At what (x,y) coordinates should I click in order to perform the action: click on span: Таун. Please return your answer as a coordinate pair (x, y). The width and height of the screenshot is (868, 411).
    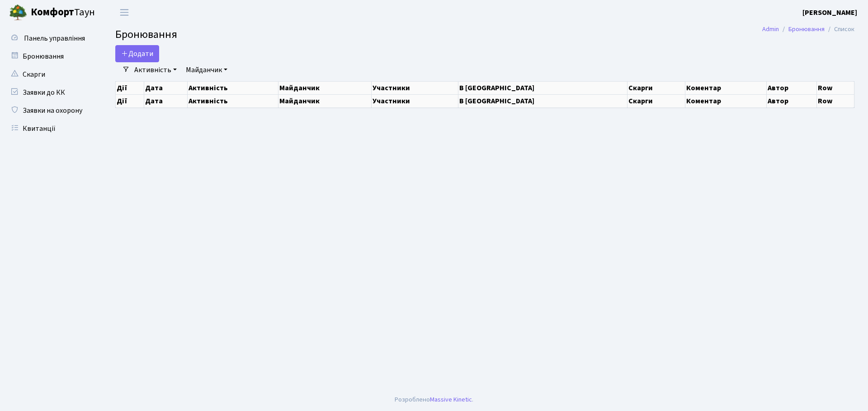
    Looking at the image, I should click on (63, 12).